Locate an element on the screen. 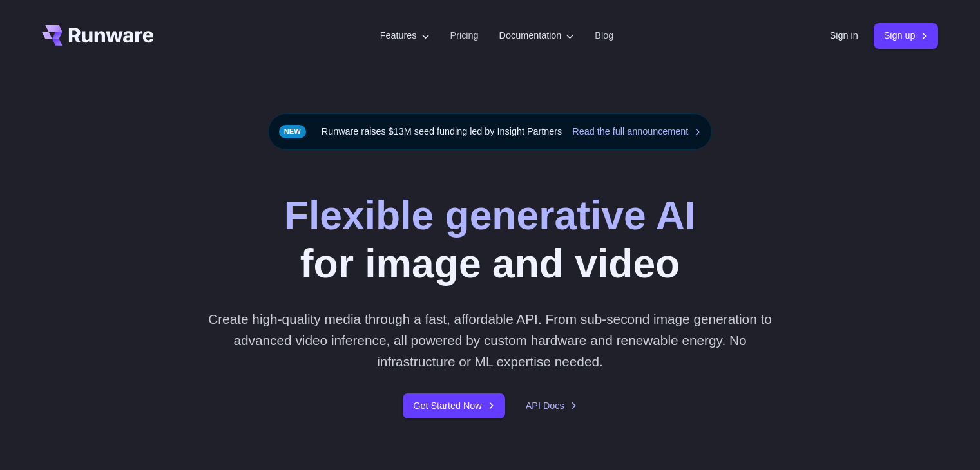 This screenshot has width=980, height=470. label: Documentation is located at coordinates (537, 35).